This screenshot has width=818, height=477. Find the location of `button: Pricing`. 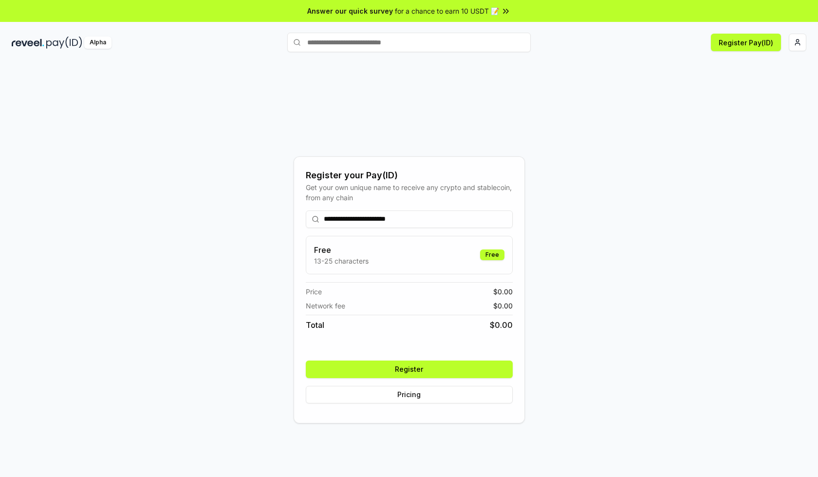

button: Pricing is located at coordinates (409, 394).